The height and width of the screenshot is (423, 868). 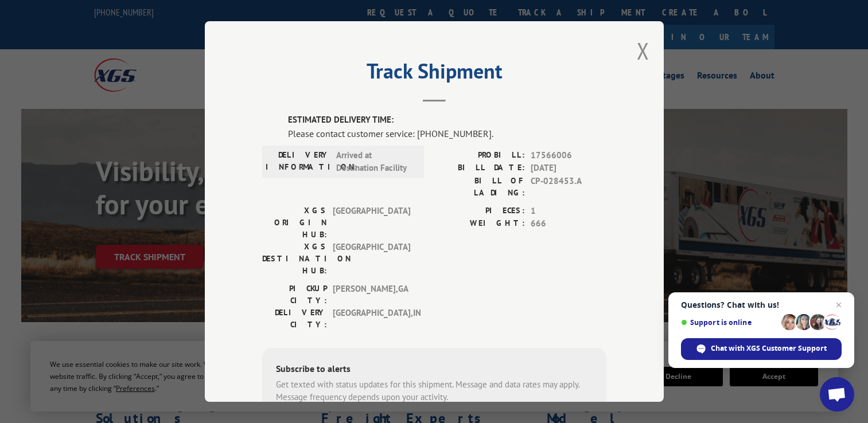 I want to click on h2: Track Shipment, so click(x=434, y=74).